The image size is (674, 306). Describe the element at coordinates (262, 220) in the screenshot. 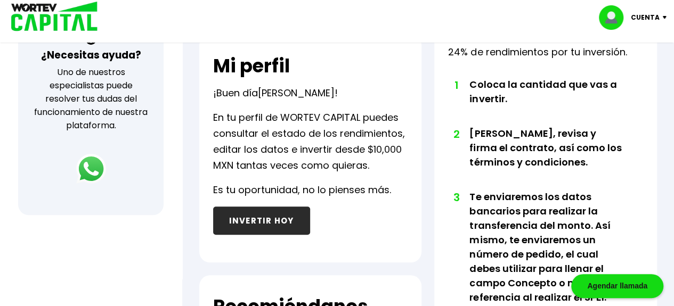

I see `button: INVERTIR HOY` at that location.